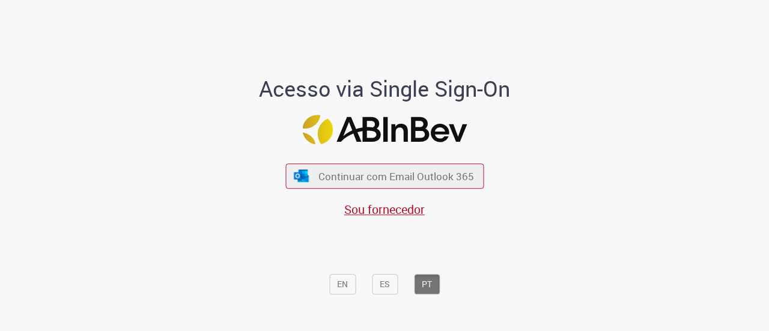 This screenshot has width=769, height=331. Describe the element at coordinates (385, 89) in the screenshot. I see `h1: Acesso via Single Sign-On` at that location.